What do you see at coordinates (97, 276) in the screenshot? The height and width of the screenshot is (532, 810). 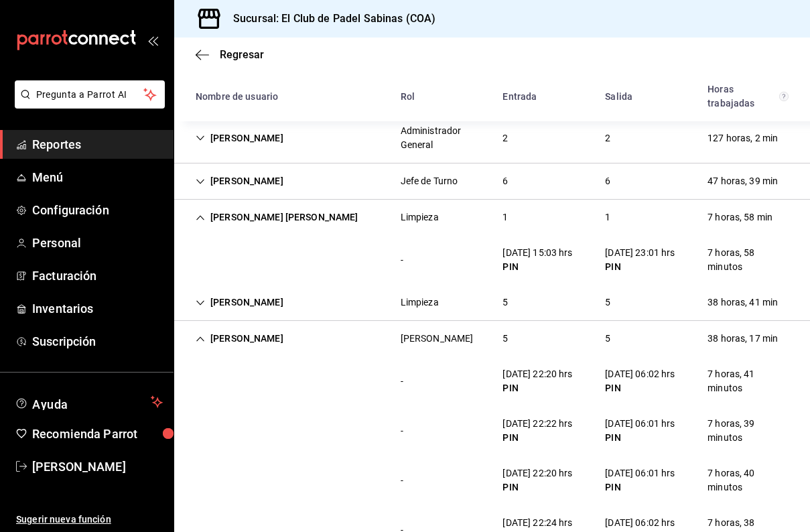 I see `span: Facturación` at bounding box center [97, 276].